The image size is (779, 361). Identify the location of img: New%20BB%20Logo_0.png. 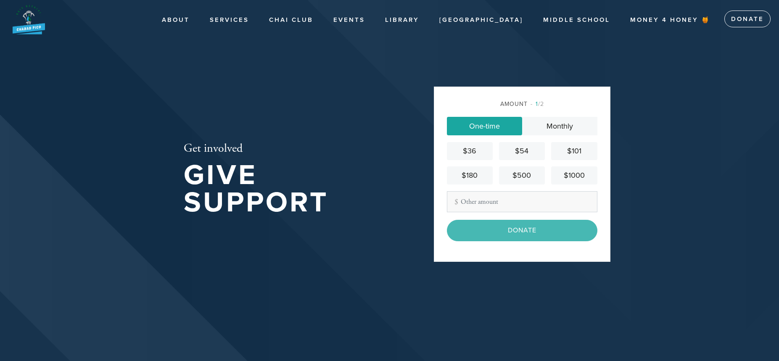
(29, 19).